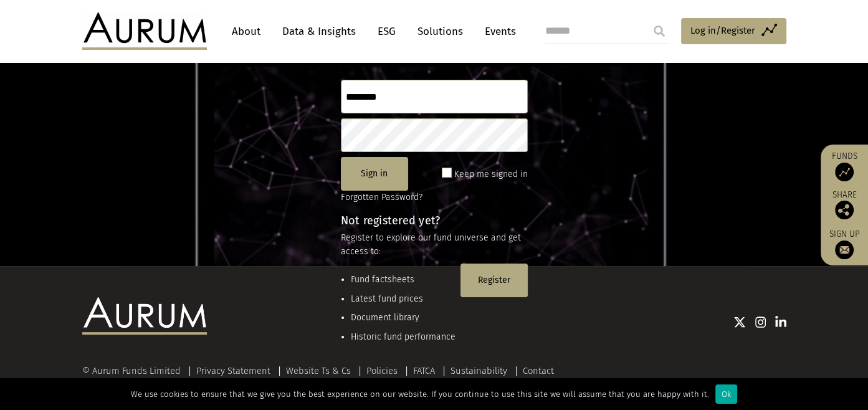  I want to click on a: Funds, so click(844, 166).